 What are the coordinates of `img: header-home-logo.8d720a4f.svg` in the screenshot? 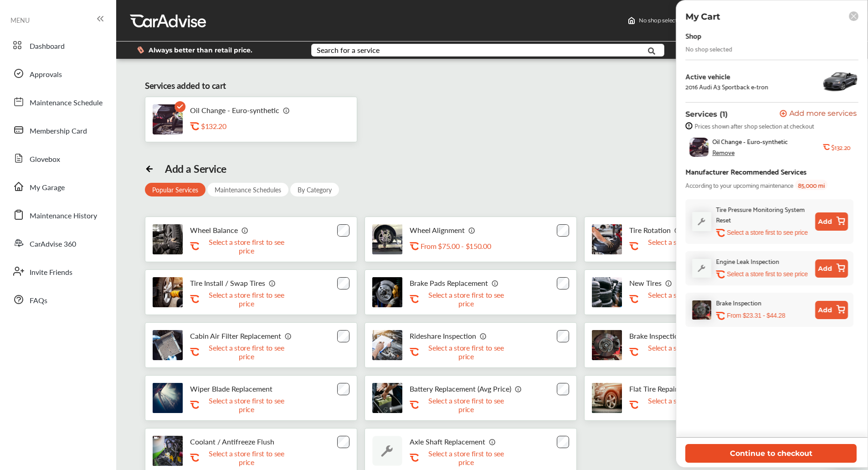 It's located at (632, 20).